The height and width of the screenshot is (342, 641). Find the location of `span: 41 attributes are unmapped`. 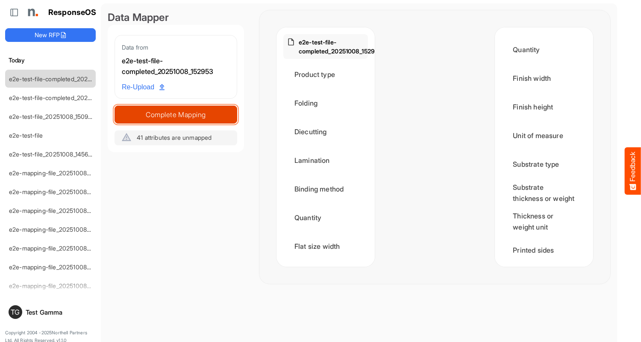

span: 41 attributes are unmapped is located at coordinates (174, 137).